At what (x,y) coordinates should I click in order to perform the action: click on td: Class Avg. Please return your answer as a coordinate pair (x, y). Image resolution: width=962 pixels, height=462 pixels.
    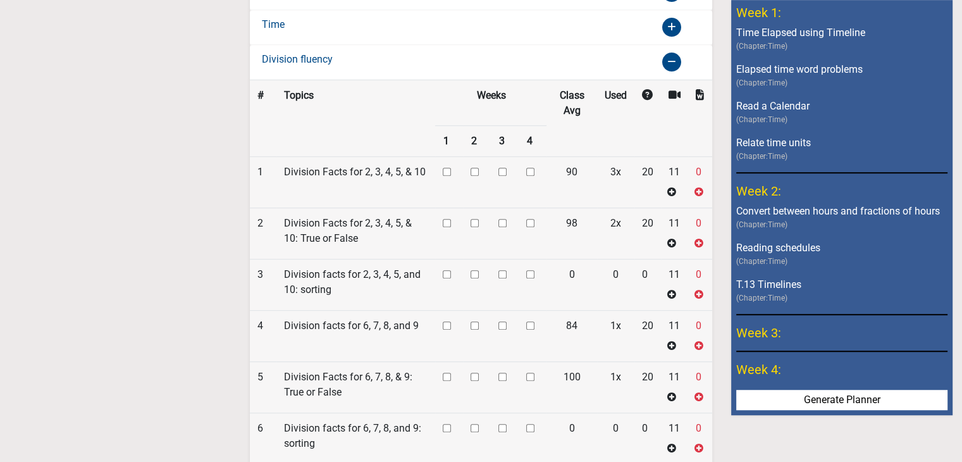
    Looking at the image, I should click on (571, 102).